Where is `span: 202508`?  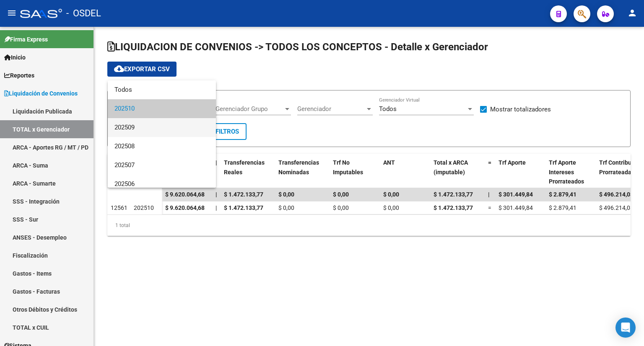 span: 202508 is located at coordinates (162, 146).